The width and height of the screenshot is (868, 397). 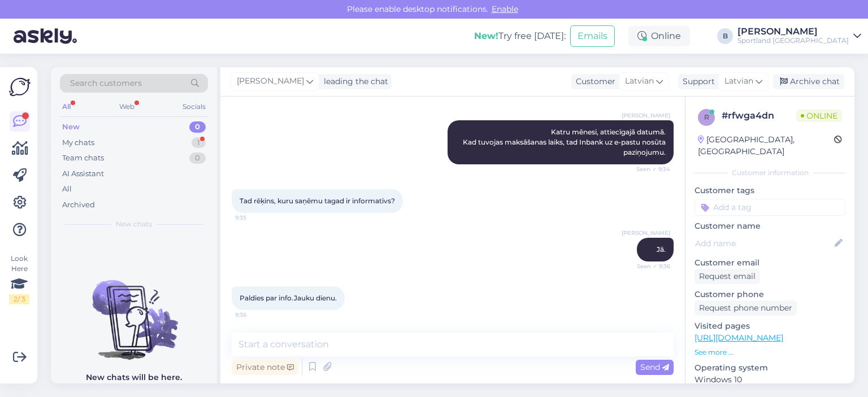 I want to click on div: Look Here, so click(x=19, y=279).